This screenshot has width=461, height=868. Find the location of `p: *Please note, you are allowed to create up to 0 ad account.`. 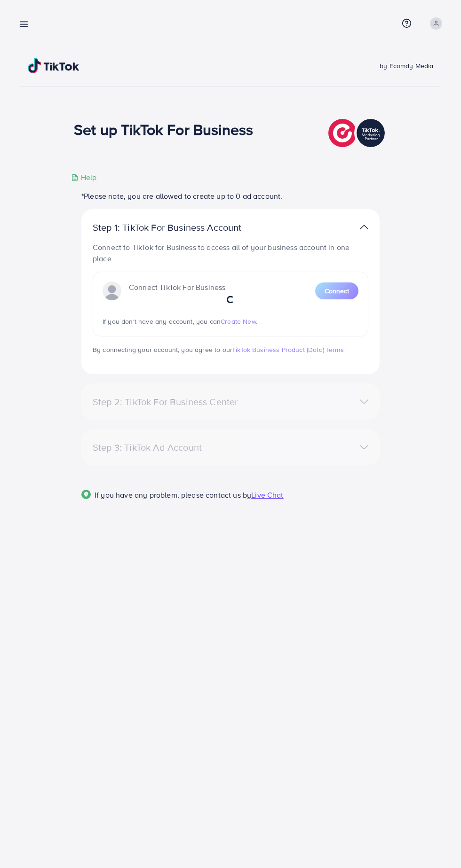

p: *Please note, you are allowed to create up to 0 ad account. is located at coordinates (230, 196).